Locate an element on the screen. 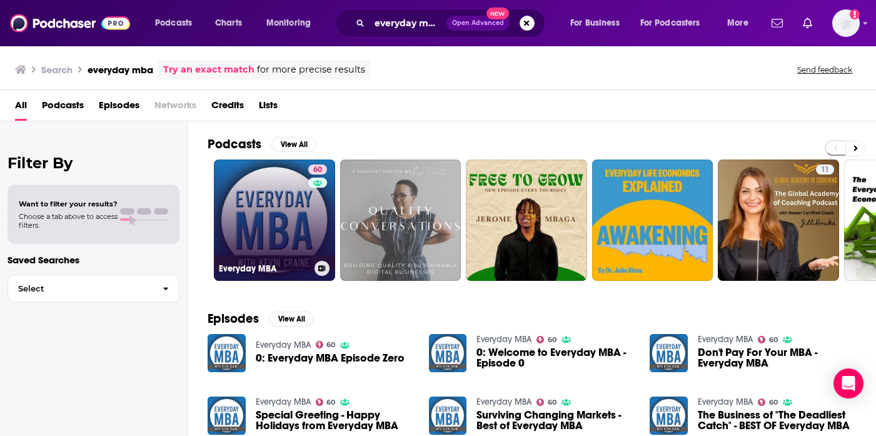 This screenshot has width=876, height=436. button: Open AdvancedNew is located at coordinates (478, 23).